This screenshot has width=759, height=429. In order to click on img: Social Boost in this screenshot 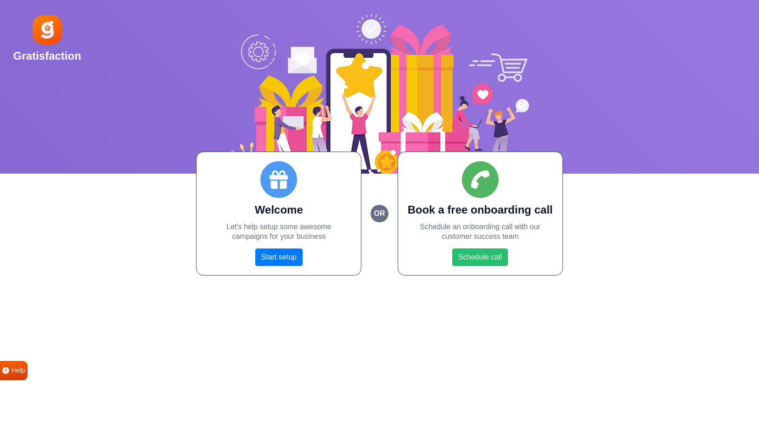, I will do `click(379, 94)`.